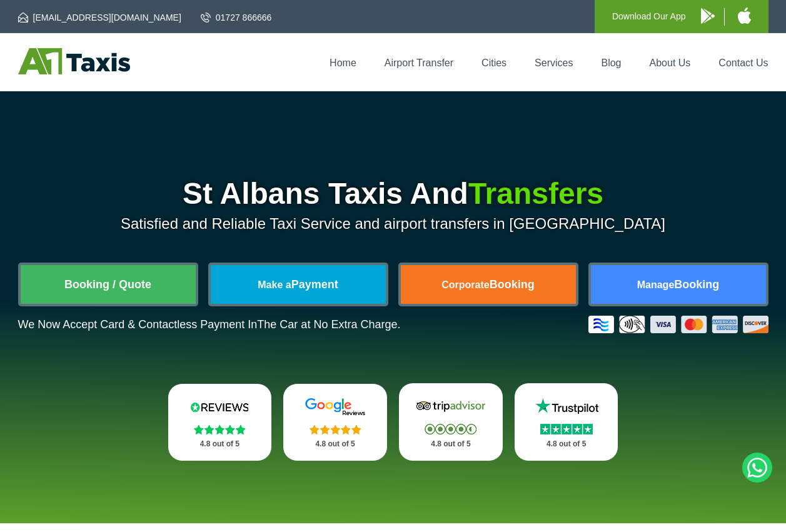 The width and height of the screenshot is (786, 532). Describe the element at coordinates (743, 62) in the screenshot. I see `a: Contact Us` at that location.